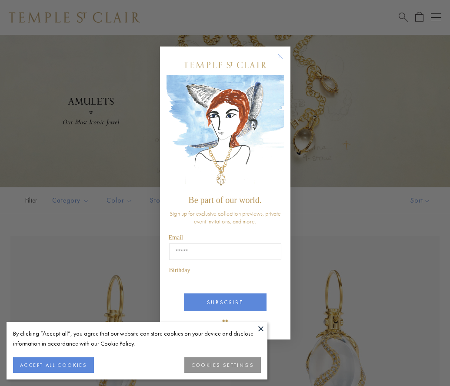 This screenshot has width=450, height=386. I want to click on button: SUBSCRIBE, so click(225, 302).